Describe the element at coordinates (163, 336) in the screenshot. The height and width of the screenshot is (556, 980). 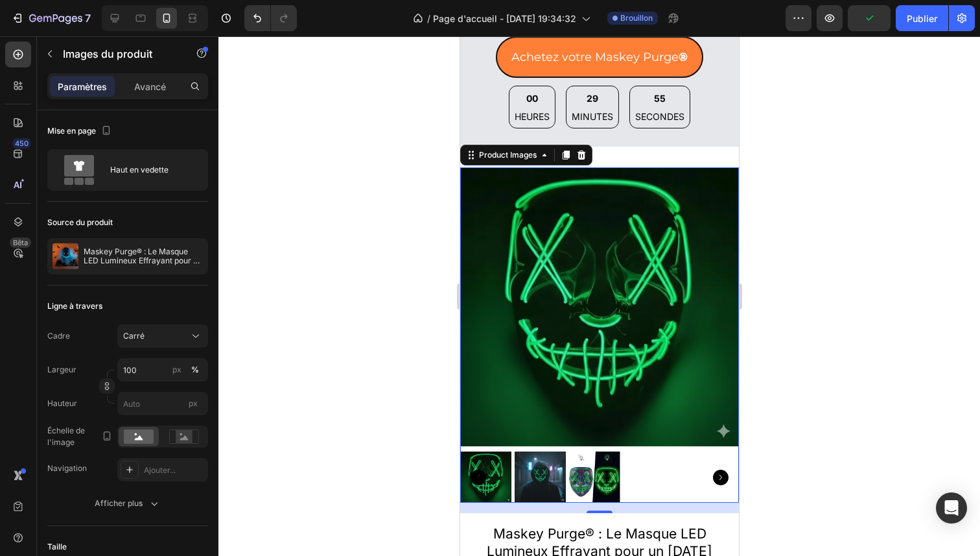
I see `button: Carré` at that location.